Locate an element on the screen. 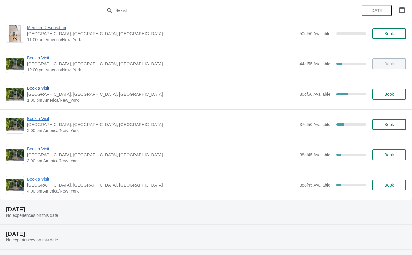 The width and height of the screenshot is (412, 255). input: Search is located at coordinates (212, 11).